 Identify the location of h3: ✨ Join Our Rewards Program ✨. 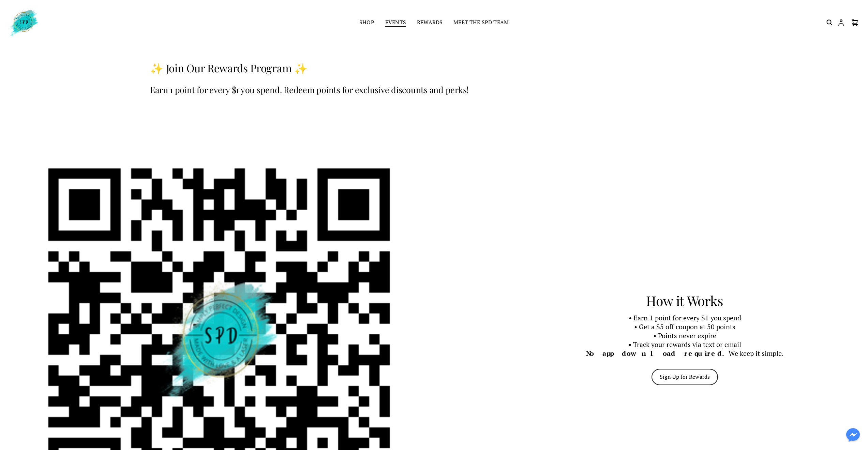
(433, 68).